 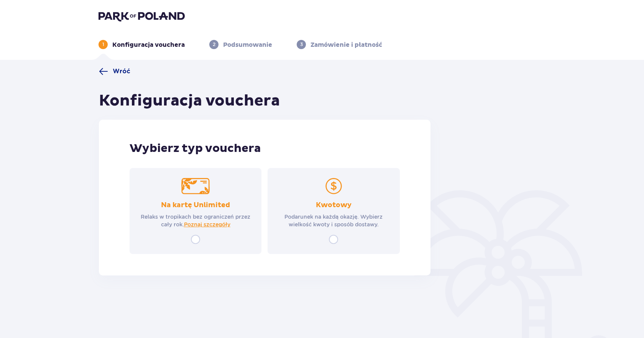 I want to click on p: Podarunek na każdą okazję. Wybierz wielkość kwoty i sposób dostawy., so click(x=333, y=220).